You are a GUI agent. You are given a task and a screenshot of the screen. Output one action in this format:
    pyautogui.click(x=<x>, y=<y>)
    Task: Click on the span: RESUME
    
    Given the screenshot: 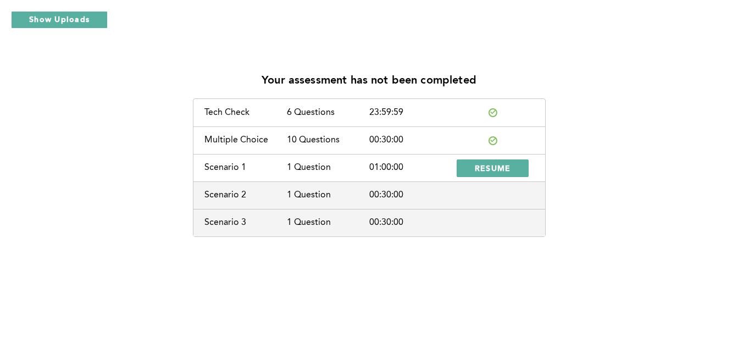 What is the action you would take?
    pyautogui.click(x=493, y=168)
    